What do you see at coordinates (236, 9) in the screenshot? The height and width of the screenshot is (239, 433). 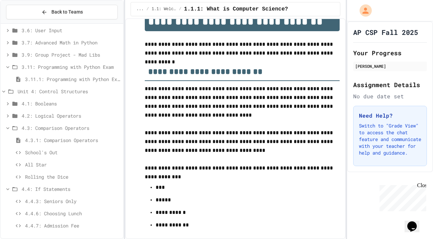 I see `span: 1.1.1: What is Computer Science?` at bounding box center [236, 9].